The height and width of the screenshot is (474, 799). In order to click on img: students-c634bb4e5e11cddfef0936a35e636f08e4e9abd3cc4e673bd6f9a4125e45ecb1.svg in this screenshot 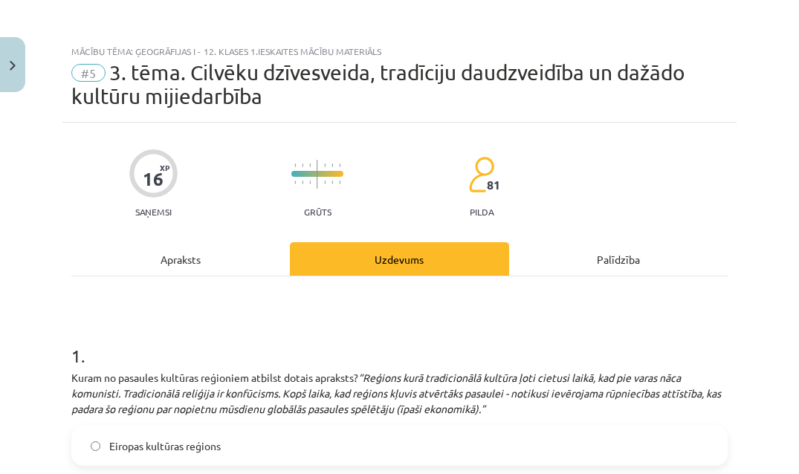, I will do `click(481, 175)`.